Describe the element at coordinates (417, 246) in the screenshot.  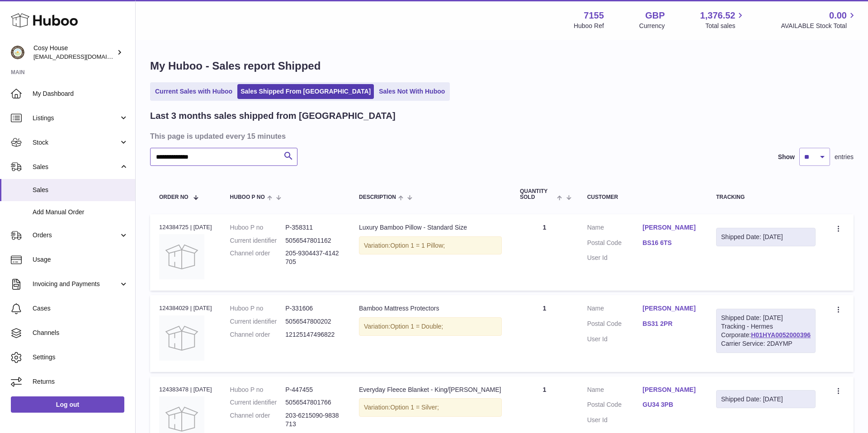
I see `span: Option 1 = 1 Pillow;` at that location.